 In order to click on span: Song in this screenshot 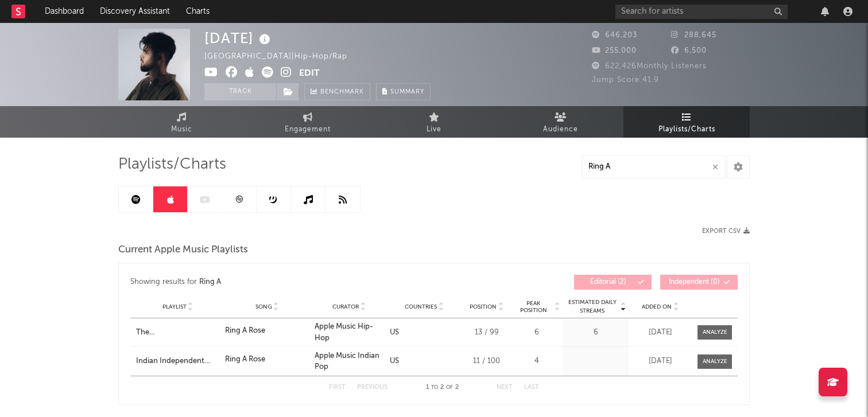, I will do `click(263, 307)`.